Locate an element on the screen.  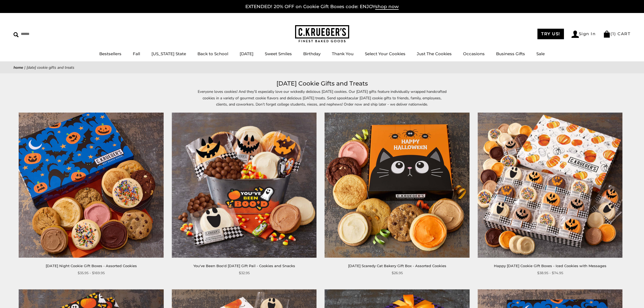
span: shop now is located at coordinates (387, 7).